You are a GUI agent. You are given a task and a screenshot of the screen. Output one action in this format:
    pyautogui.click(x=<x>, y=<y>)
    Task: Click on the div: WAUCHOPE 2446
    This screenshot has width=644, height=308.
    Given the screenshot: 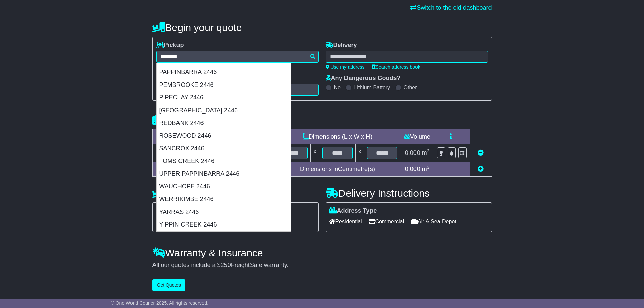 What is the action you would take?
    pyautogui.click(x=224, y=187)
    